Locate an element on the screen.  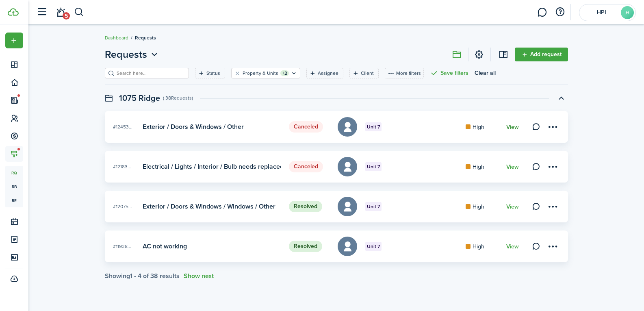
button: Save filters is located at coordinates (449, 73).